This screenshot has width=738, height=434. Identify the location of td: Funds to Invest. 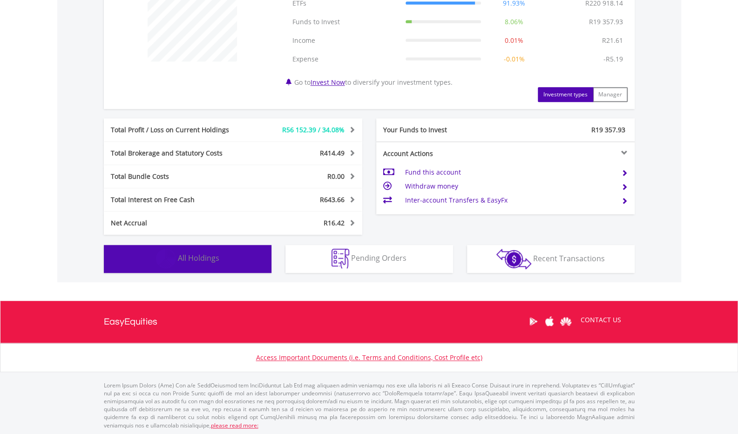
(344, 22).